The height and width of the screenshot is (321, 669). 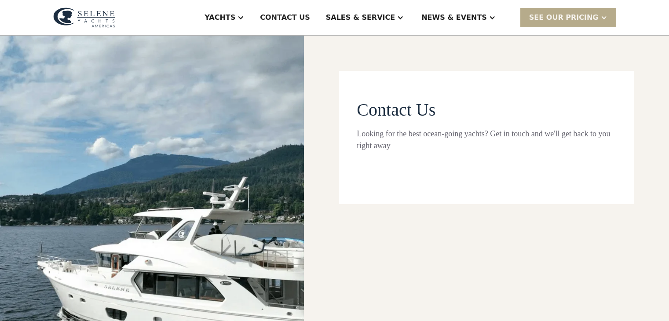 I want to click on div: Yachts, so click(x=220, y=18).